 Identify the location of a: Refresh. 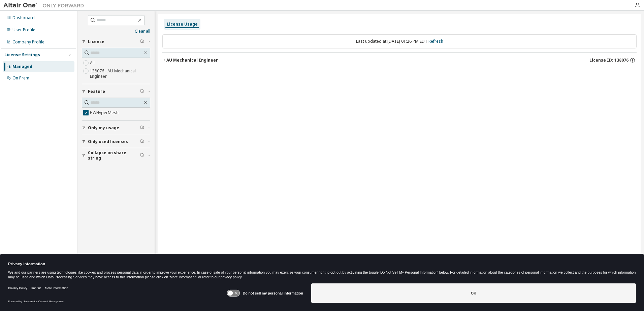
(436, 41).